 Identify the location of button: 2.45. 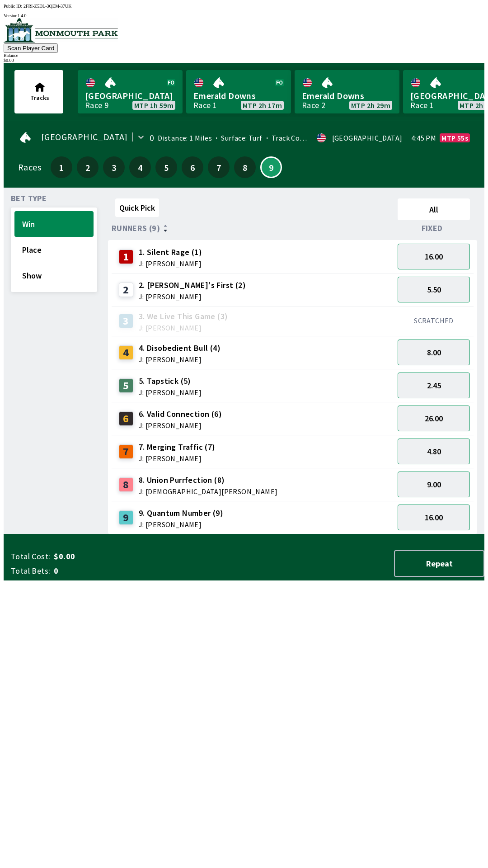
(434, 385).